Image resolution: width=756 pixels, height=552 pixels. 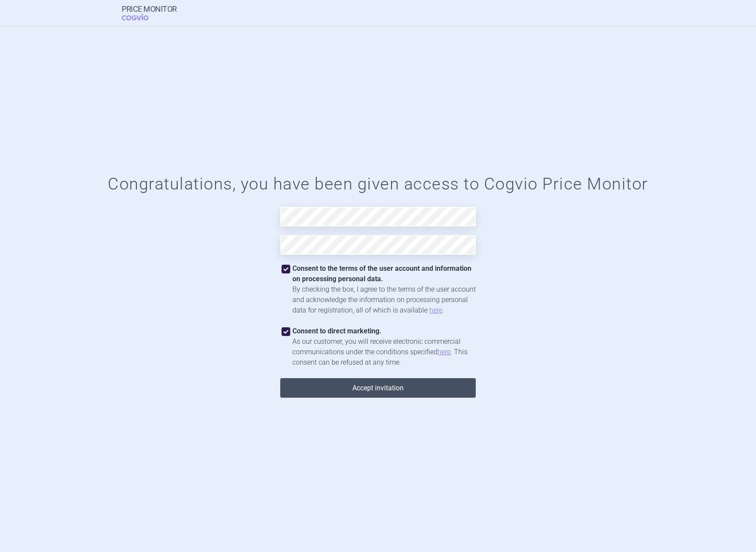 I want to click on strong: Price Monitor, so click(x=149, y=9).